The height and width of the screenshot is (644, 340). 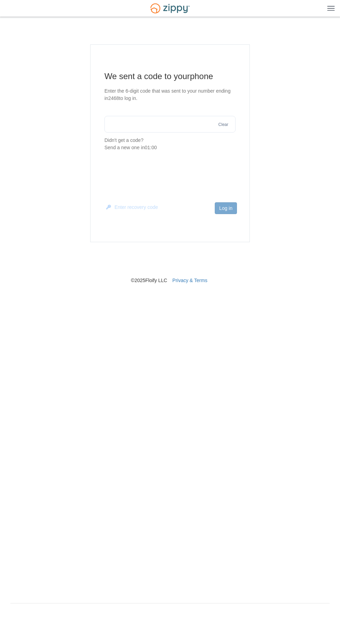 What do you see at coordinates (190, 280) in the screenshot?
I see `a: Privacy & Terms` at bounding box center [190, 280].